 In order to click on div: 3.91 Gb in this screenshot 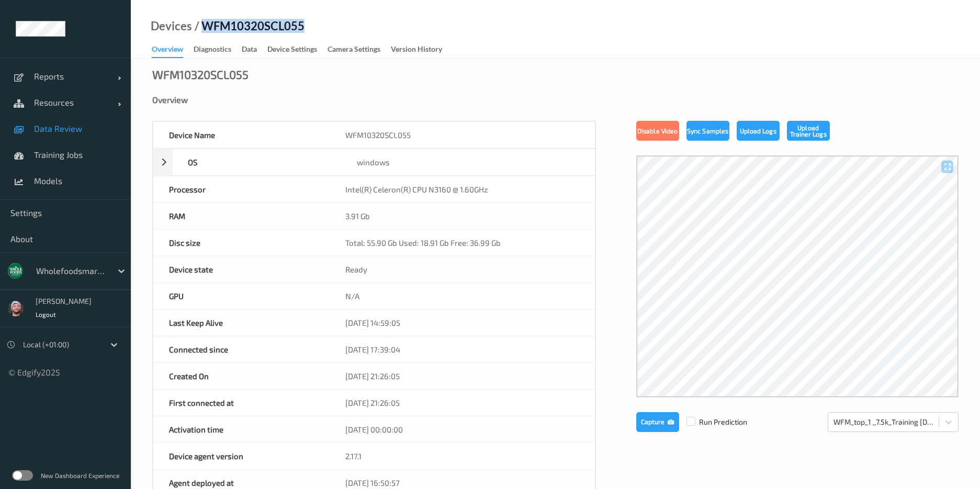, I will do `click(462, 216)`.